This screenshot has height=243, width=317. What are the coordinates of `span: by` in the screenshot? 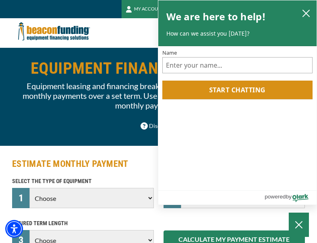 It's located at (289, 196).